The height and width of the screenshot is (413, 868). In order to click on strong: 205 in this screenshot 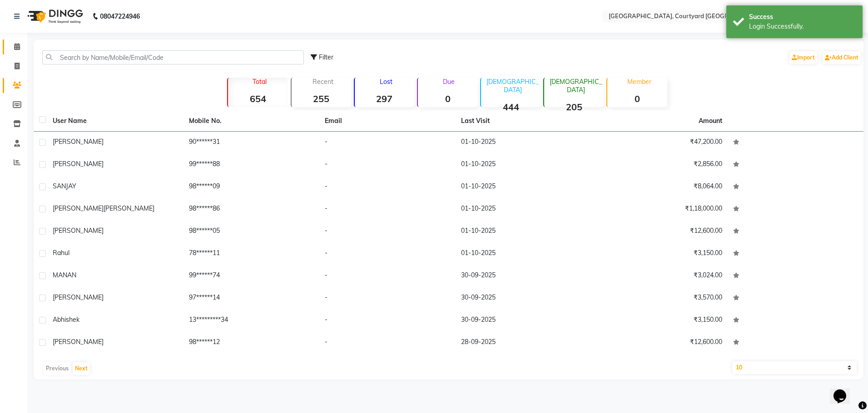, I will do `click(573, 107)`.